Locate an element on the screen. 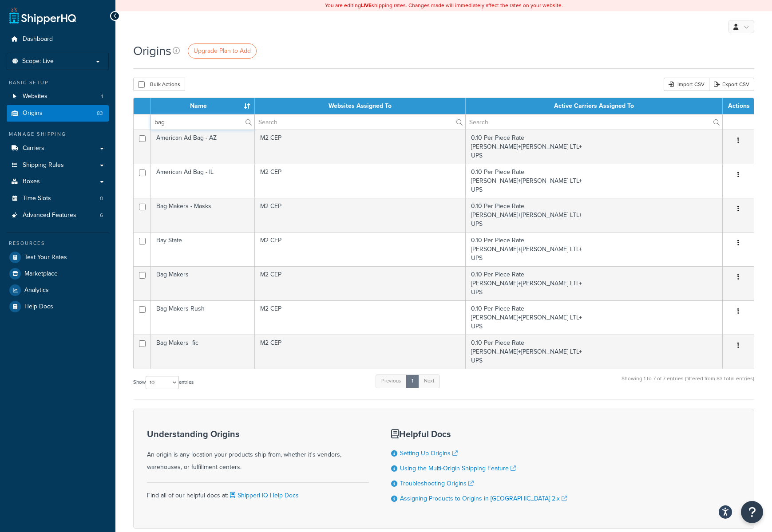 The image size is (772, 532). span: Marketplace is located at coordinates (41, 274).